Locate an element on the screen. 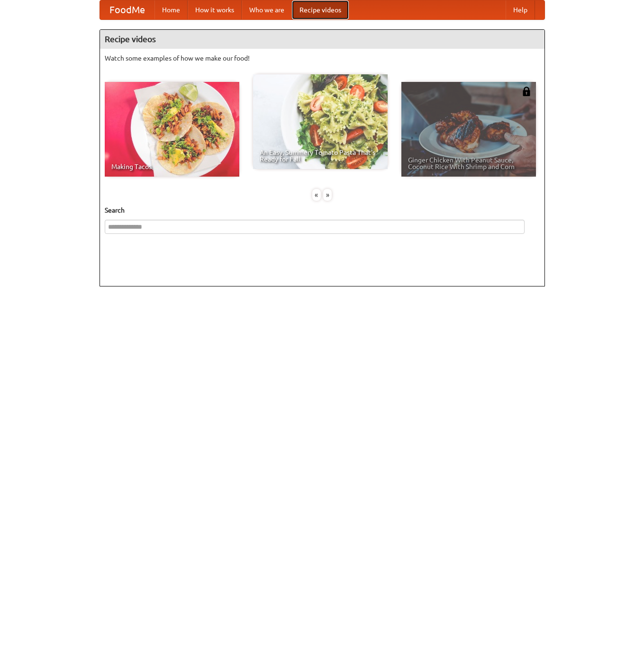 The width and height of the screenshot is (644, 670). img: 483408.png is located at coordinates (527, 92).